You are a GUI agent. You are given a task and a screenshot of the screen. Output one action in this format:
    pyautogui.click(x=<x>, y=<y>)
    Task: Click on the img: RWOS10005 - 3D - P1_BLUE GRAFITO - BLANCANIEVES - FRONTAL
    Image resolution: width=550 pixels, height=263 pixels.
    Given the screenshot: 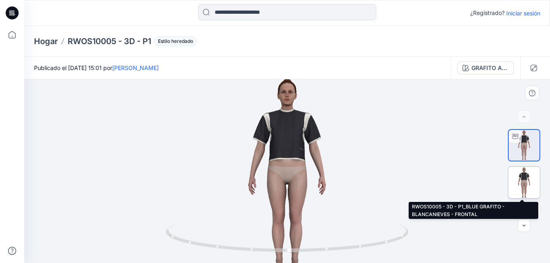 What is the action you would take?
    pyautogui.click(x=524, y=183)
    